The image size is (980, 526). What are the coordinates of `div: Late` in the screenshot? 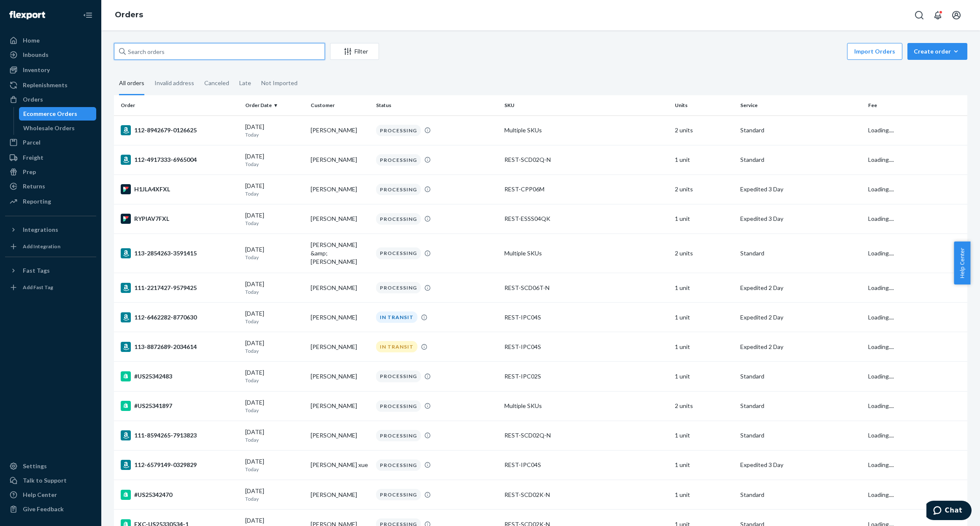 It's located at (245, 84).